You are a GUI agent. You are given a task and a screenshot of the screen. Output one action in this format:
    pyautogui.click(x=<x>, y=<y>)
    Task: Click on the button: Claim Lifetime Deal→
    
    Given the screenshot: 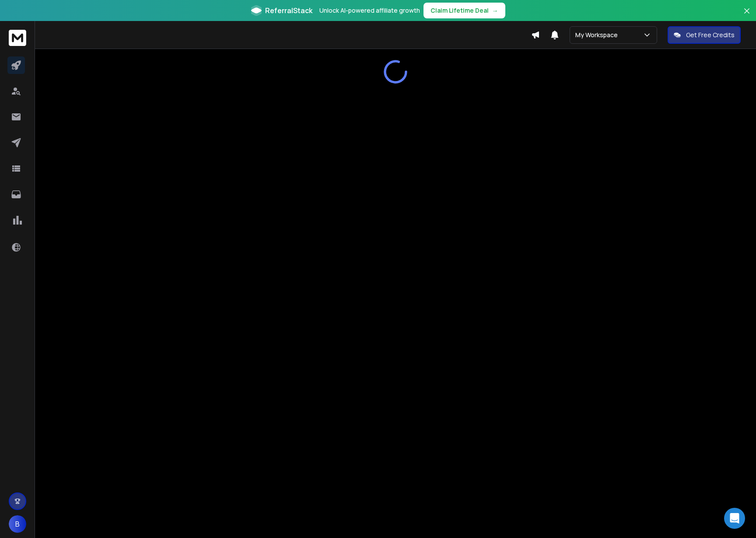 What is the action you would take?
    pyautogui.click(x=464, y=10)
    